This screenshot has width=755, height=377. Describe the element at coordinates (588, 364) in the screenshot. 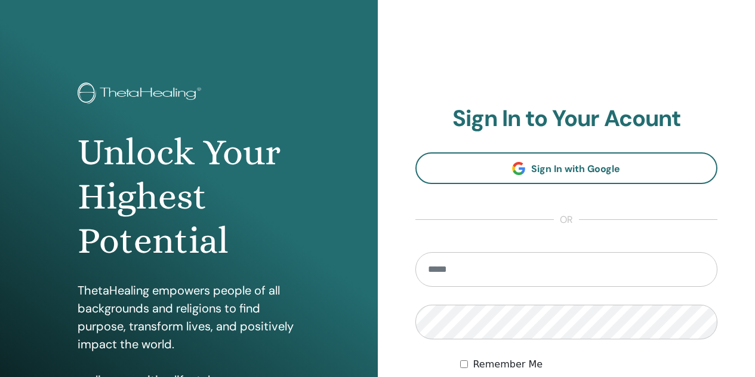

I see `div: Keep me authenticated indefinitely or until I manually logout` at that location.